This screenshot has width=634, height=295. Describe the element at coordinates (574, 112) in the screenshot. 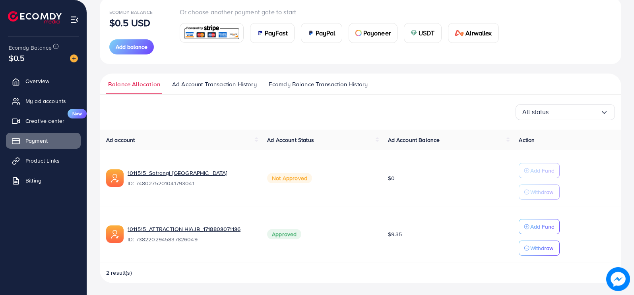

I see `input: Search for option` at that location.